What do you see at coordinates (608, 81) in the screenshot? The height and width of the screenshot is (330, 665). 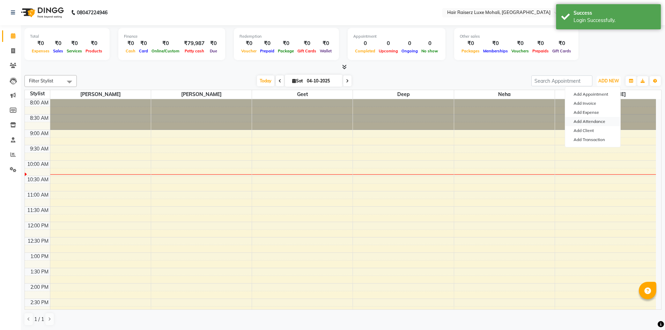 I see `button: ADD NEW` at bounding box center [608, 81].